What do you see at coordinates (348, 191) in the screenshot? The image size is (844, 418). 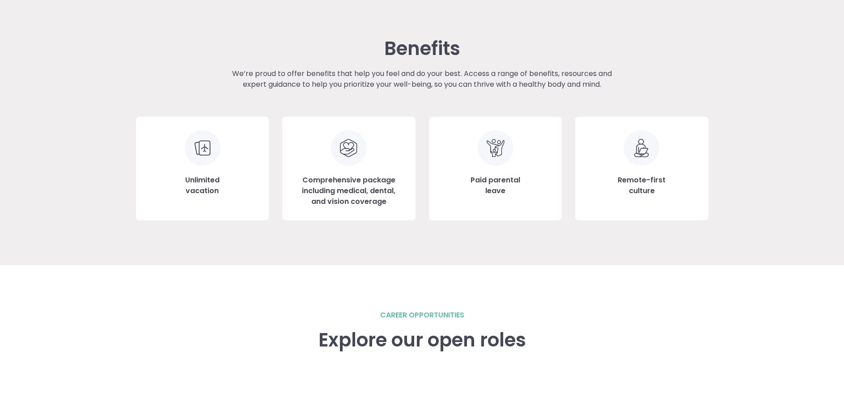 I see `h3: Comprehensive package including medical, dental, and vision coverage` at bounding box center [348, 191].